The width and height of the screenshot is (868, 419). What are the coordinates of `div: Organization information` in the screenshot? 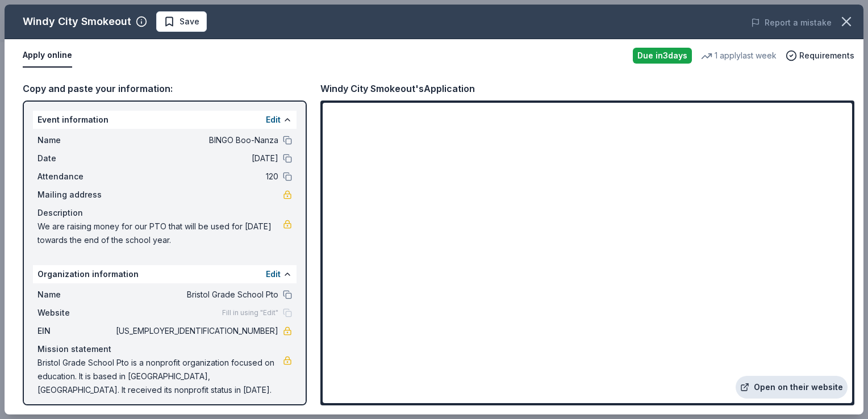 It's located at (165, 274).